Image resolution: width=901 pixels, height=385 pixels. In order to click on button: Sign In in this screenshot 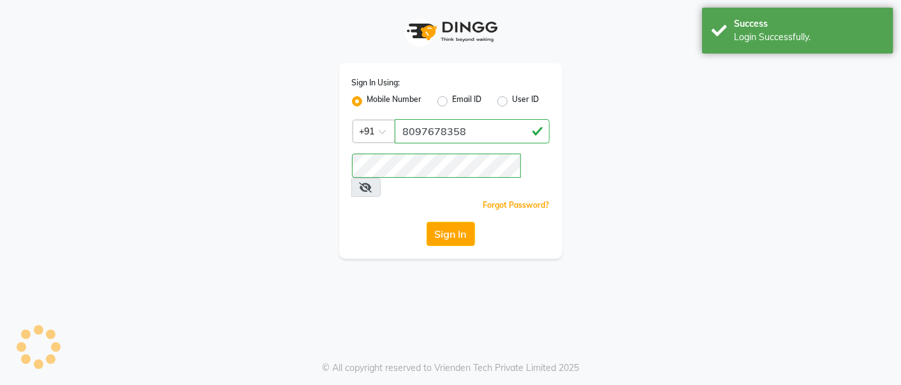, I will do `click(451, 234)`.